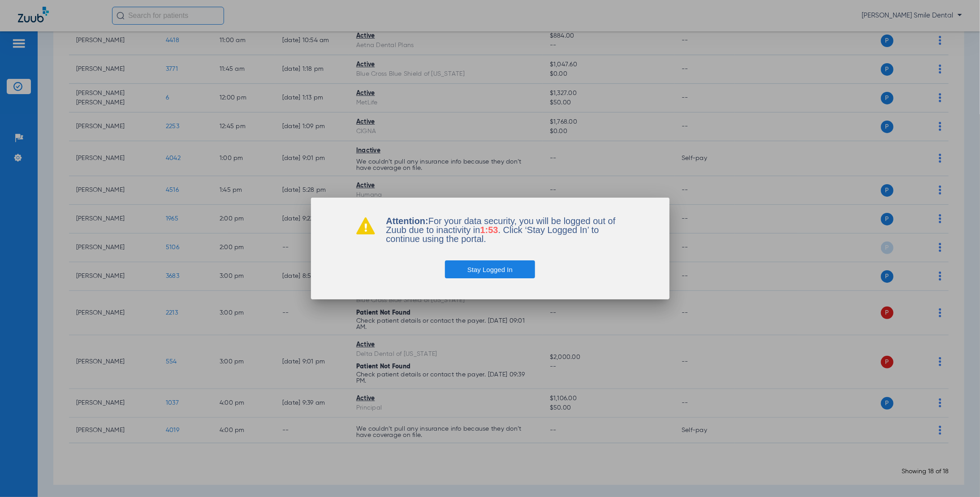 This screenshot has height=497, width=980. I want to click on div: Chat Widget, so click(958, 475).